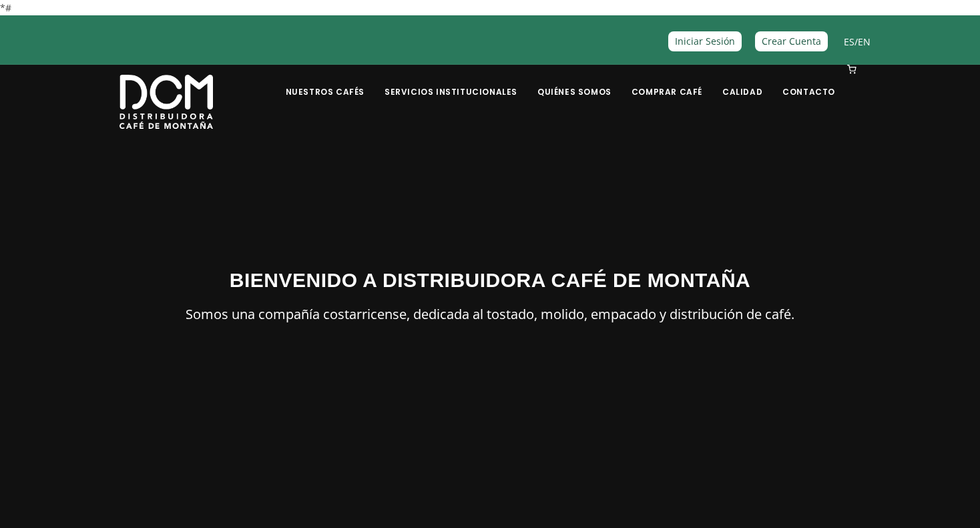 Image resolution: width=980 pixels, height=528 pixels. Describe the element at coordinates (325, 82) in the screenshot. I see `a: Nuestros Cafés` at that location.